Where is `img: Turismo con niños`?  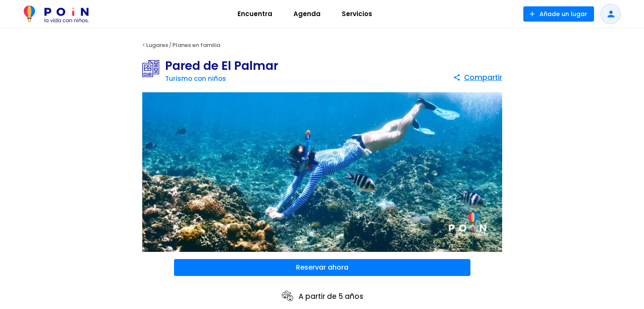 img: Turismo con niños is located at coordinates (154, 69).